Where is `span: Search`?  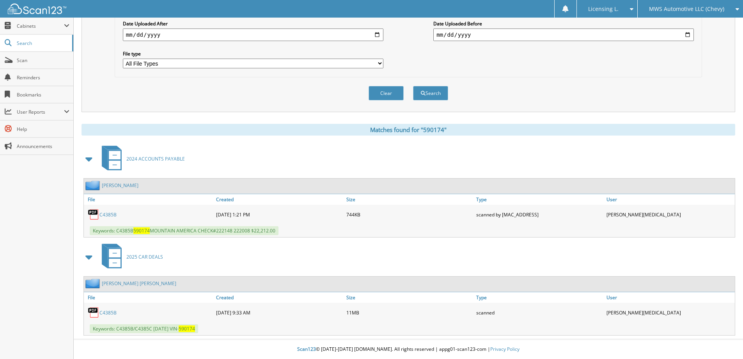 span: Search is located at coordinates (43, 43).